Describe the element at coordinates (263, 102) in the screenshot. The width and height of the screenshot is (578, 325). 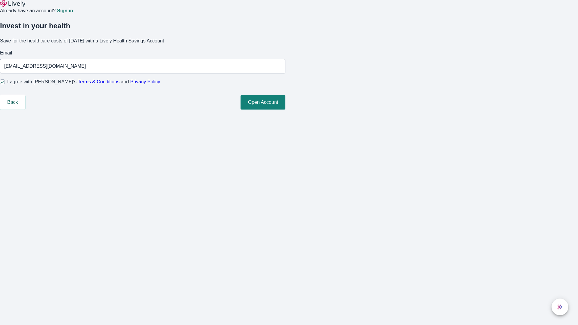
I see `button: Open Account` at that location.